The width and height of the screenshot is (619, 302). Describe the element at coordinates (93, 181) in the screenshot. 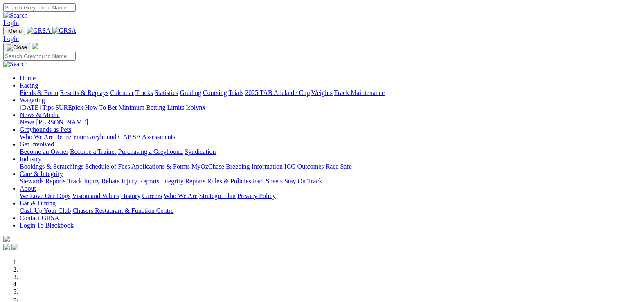

I see `a: Track Injury Rebate` at that location.